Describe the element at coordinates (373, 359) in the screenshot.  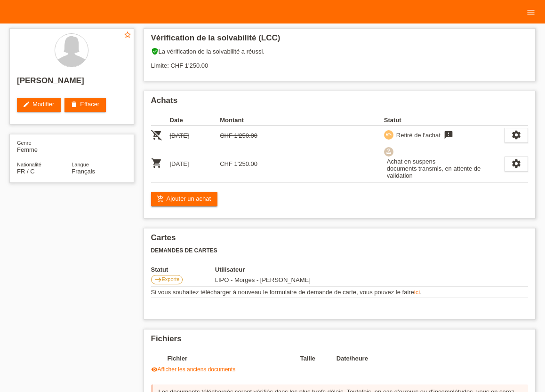
I see `th: Date/heure` at that location.